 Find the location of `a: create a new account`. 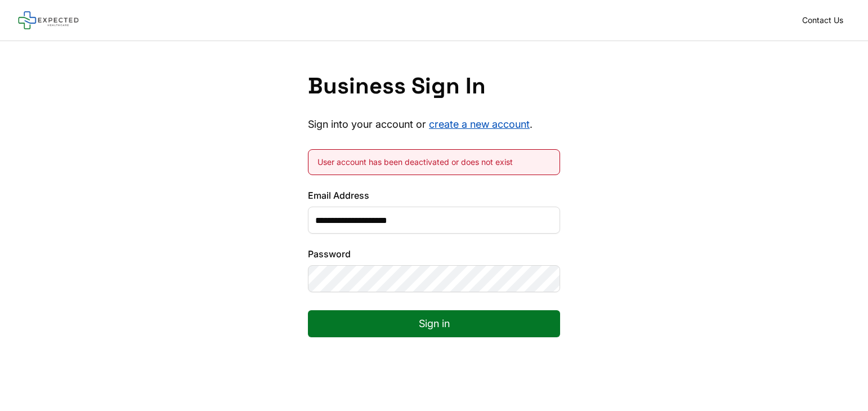

a: create a new account is located at coordinates (479, 124).